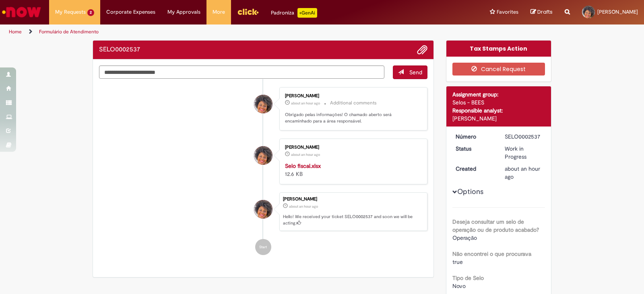 The height and width of the screenshot is (294, 644). What do you see at coordinates (303, 166) in the screenshot?
I see `a: Selo fiscal.xlsx` at bounding box center [303, 166].